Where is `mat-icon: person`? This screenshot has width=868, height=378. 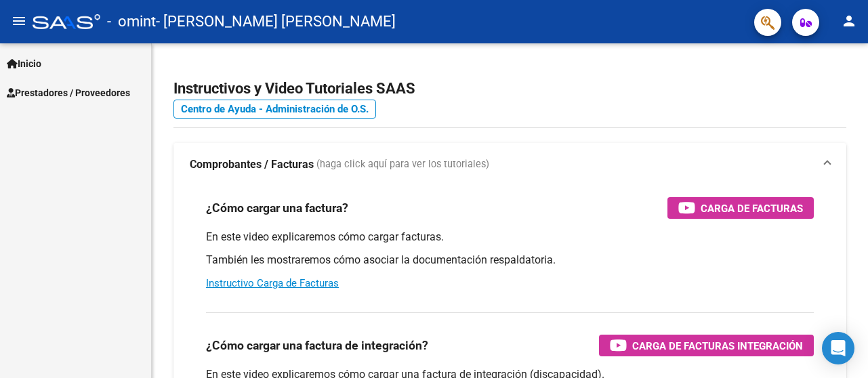
mat-icon: person is located at coordinates (848, 21).